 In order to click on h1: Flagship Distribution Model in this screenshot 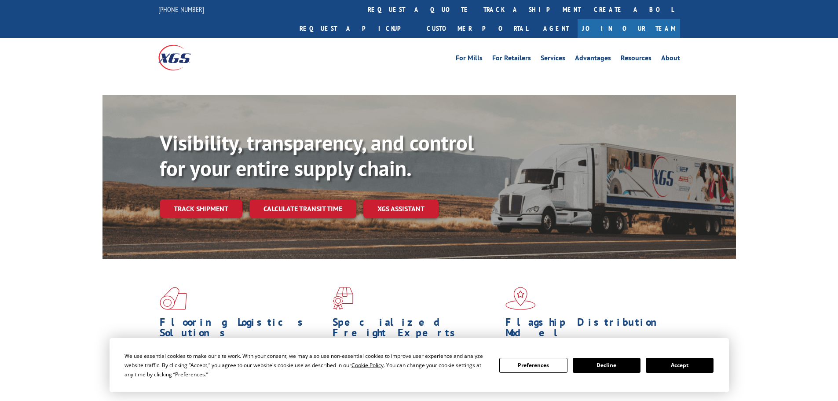, I will do `click(589, 329)`.